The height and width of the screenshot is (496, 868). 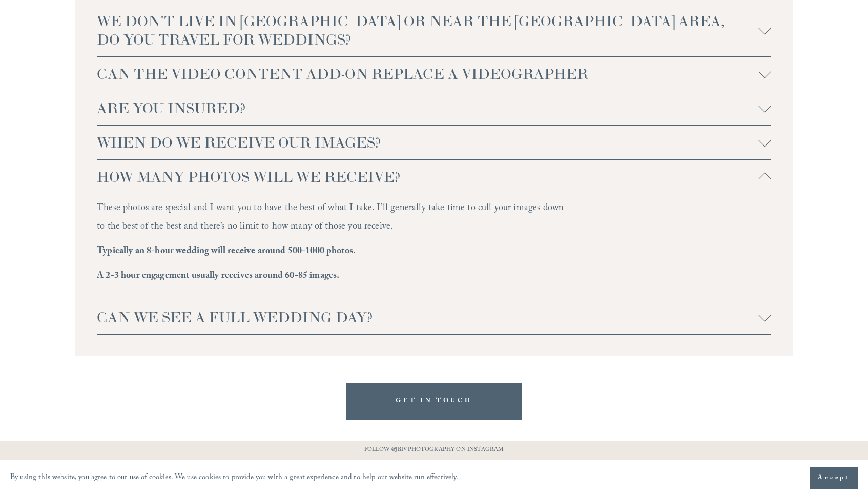 I want to click on p: FOLLOW @JBIVPHOTOGRAPHY ON INSTAGRAM, so click(x=434, y=451).